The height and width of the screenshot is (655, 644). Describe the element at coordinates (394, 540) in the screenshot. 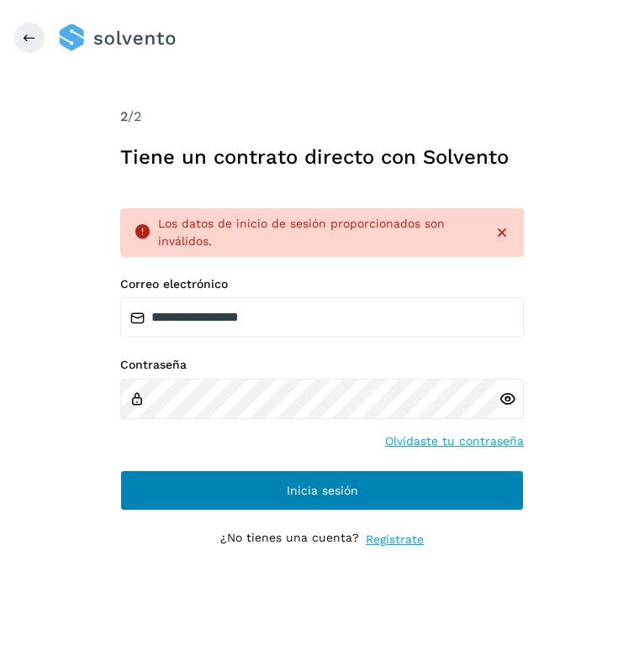

I see `a: Regístrate` at that location.